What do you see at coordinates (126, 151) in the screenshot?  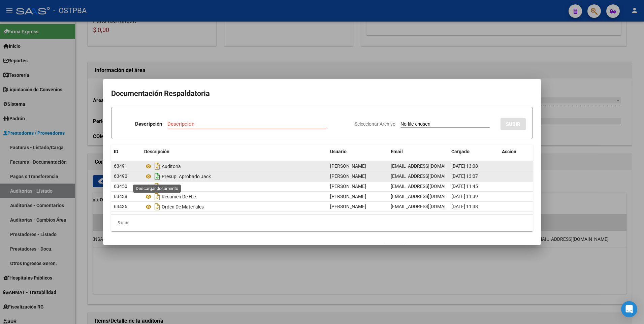 I see `datatable-header-cell: ID` at bounding box center [126, 151].